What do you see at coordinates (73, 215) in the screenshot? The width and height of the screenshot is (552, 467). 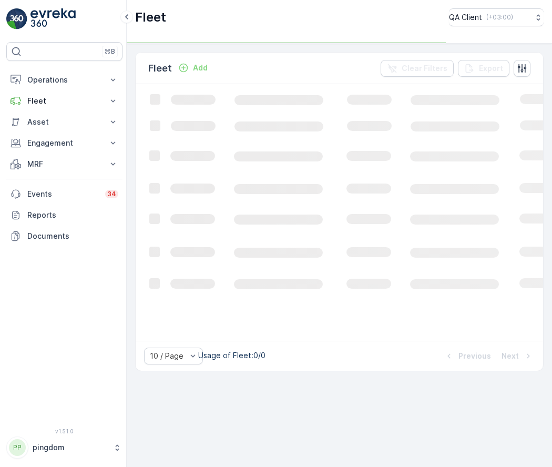 I see `p: Reports` at bounding box center [73, 215].